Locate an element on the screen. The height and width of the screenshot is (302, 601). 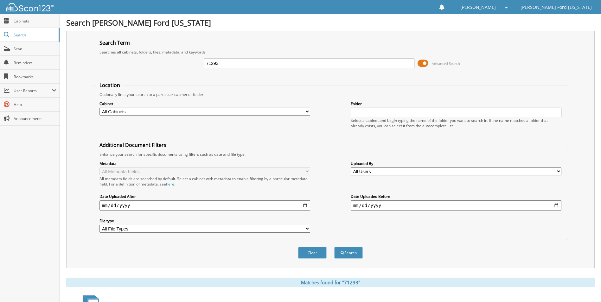
span: Reminders is located at coordinates (35, 63).